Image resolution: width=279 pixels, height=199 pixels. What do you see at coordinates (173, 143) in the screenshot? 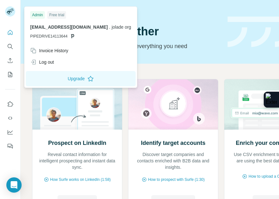
I see `h2: Identify target accounts` at bounding box center [173, 143].